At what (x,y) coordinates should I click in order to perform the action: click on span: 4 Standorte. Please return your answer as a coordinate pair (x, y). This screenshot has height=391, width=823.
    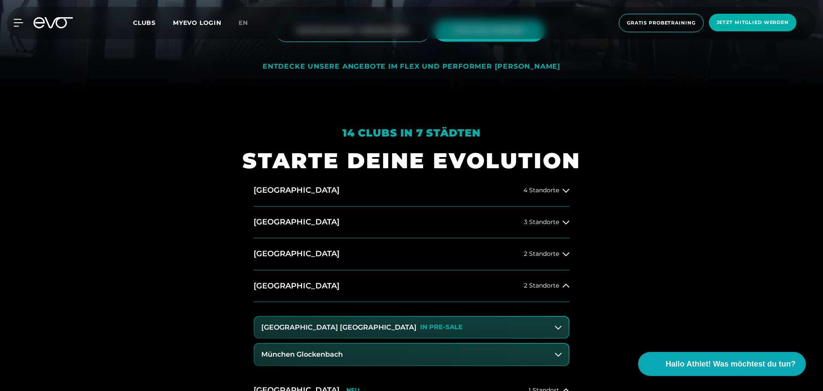
    Looking at the image, I should click on (541, 190).